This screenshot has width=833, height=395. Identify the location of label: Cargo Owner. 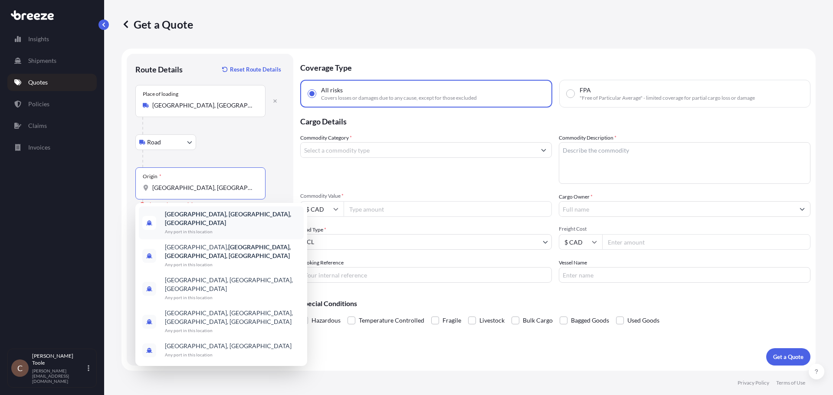
(575, 197).